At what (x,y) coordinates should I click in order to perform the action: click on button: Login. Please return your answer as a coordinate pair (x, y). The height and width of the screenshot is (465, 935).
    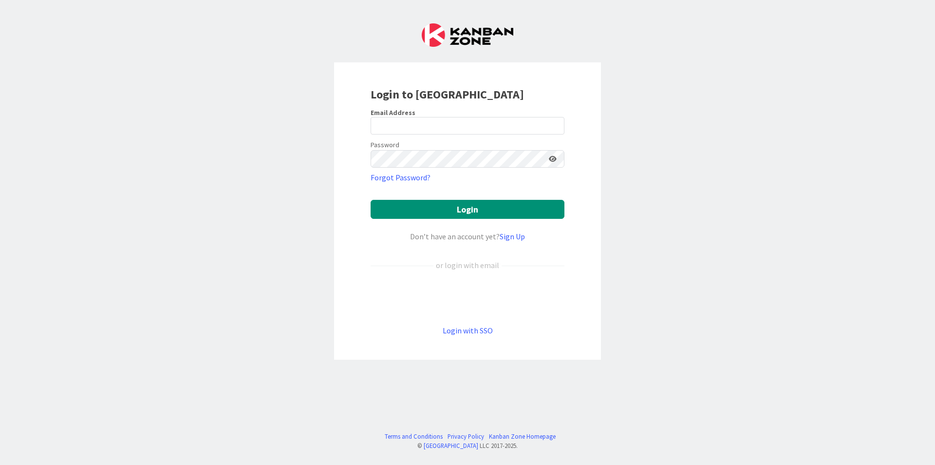
    Looking at the image, I should click on (467, 209).